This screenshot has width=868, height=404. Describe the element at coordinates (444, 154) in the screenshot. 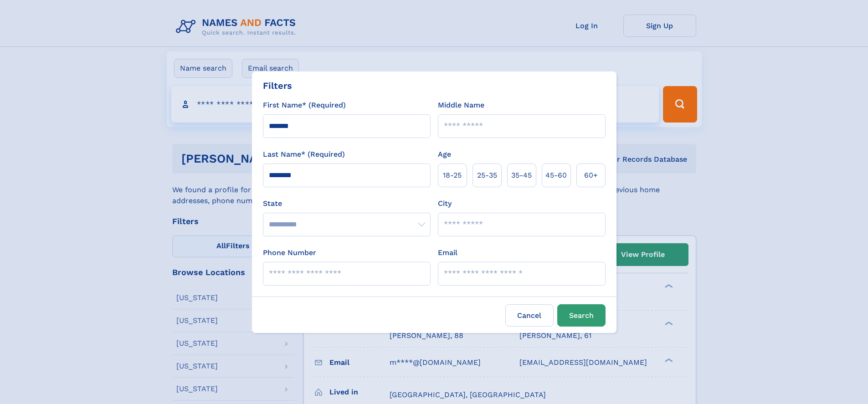

I see `label: Age` at that location.